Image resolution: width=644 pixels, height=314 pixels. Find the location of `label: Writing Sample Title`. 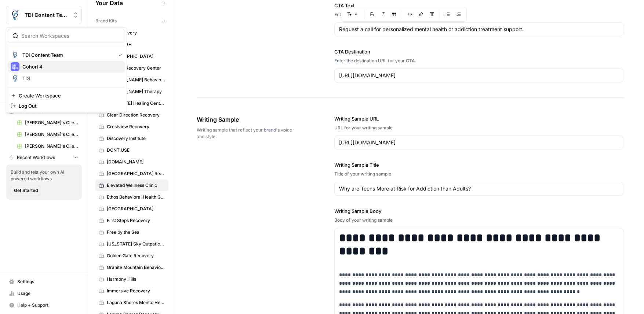

label: Writing Sample Title is located at coordinates (479, 165).